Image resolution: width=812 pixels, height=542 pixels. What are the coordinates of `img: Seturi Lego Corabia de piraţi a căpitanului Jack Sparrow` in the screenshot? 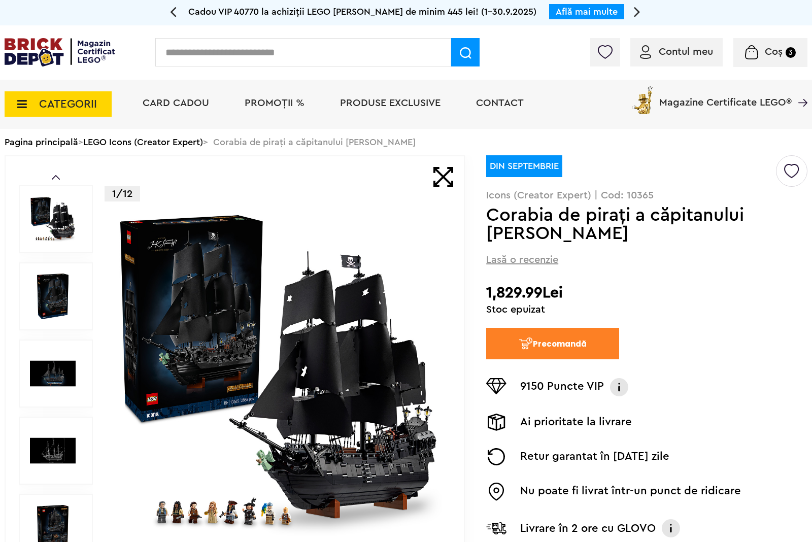 It's located at (53, 451).